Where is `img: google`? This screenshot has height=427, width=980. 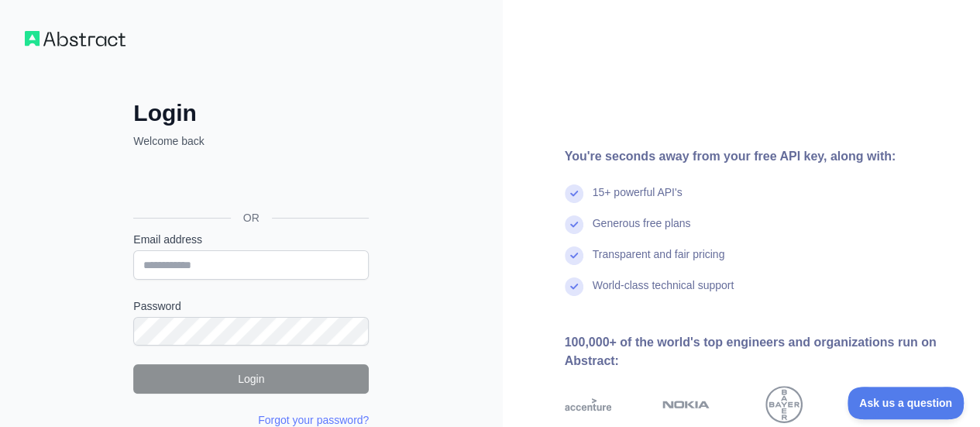
img: google is located at coordinates (881, 404).